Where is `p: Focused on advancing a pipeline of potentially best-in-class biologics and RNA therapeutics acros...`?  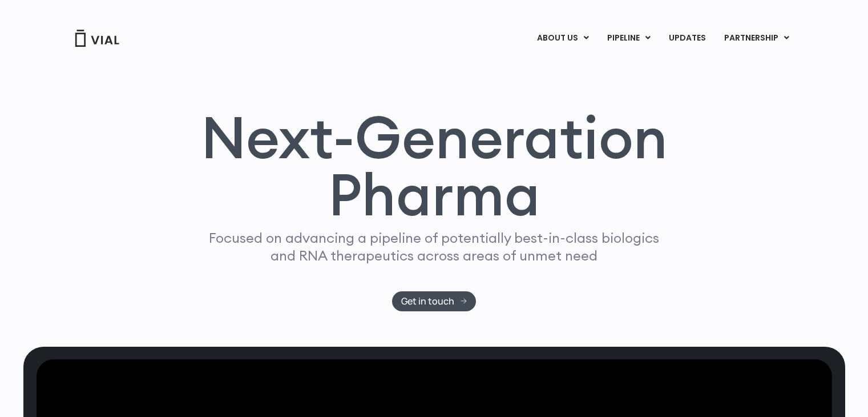 p: Focused on advancing a pipeline of potentially best-in-class biologics and RNA therapeutics acros... is located at coordinates (434, 247).